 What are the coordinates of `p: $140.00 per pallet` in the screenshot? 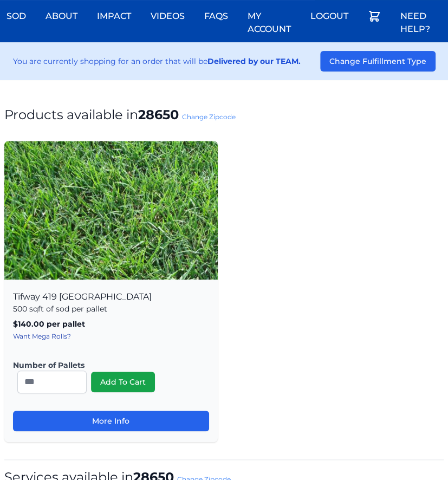 It's located at (111, 324).